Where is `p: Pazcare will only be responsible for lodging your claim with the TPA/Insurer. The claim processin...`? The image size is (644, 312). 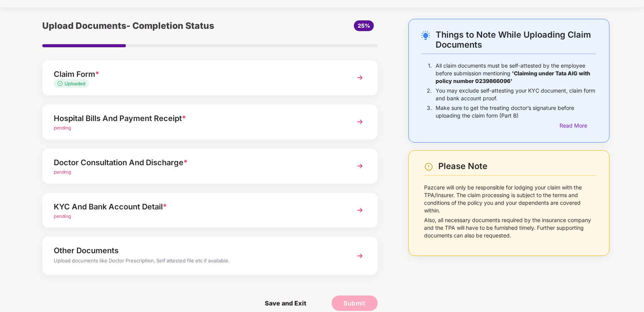 p: Pazcare will only be responsible for lodging your claim with the TPA/Insurer. The claim processin... is located at coordinates (510, 199).